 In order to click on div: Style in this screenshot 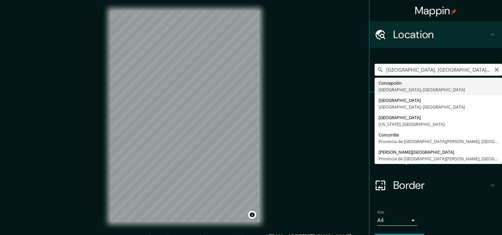, I will do `click(435, 132)`.